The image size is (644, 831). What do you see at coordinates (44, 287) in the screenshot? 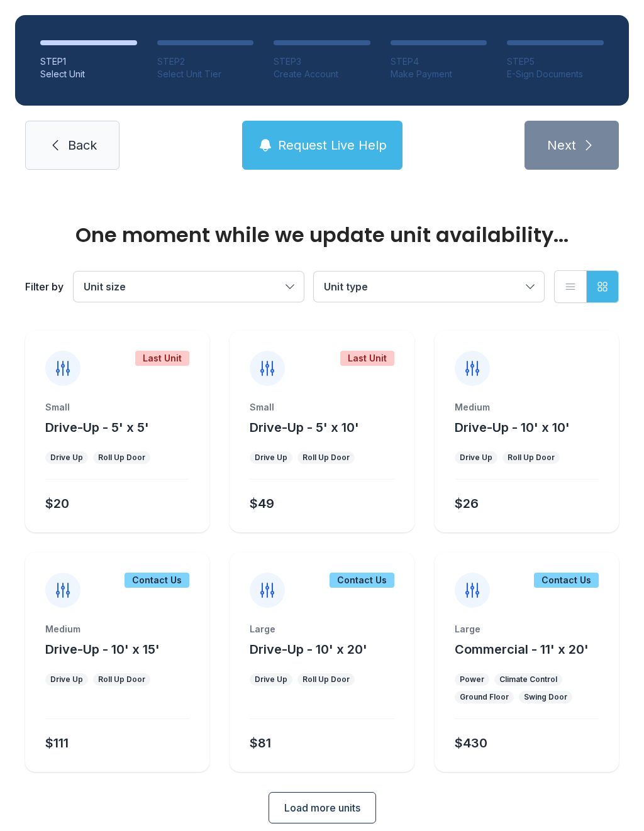
I see `div: Filter by` at bounding box center [44, 287].